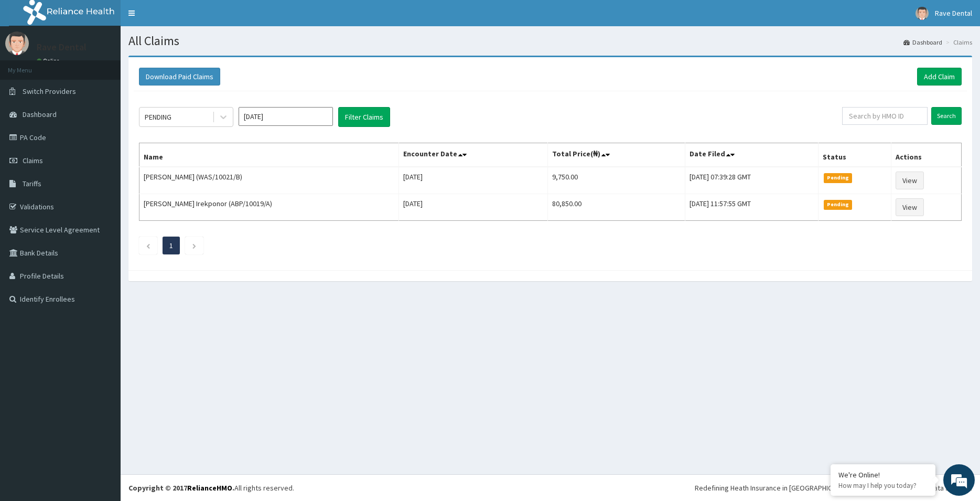 This screenshot has height=501, width=980. What do you see at coordinates (883, 475) in the screenshot?
I see `div: We're Online!` at bounding box center [883, 475].